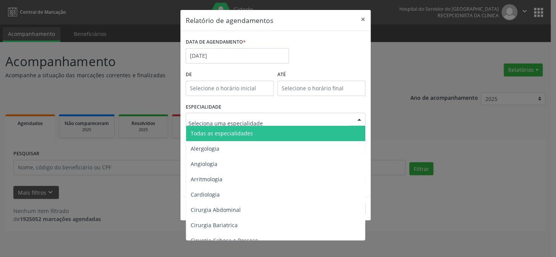 The width and height of the screenshot is (556, 257). What do you see at coordinates (203, 107) in the screenshot?
I see `label: ESPECIALIDADE` at bounding box center [203, 107].